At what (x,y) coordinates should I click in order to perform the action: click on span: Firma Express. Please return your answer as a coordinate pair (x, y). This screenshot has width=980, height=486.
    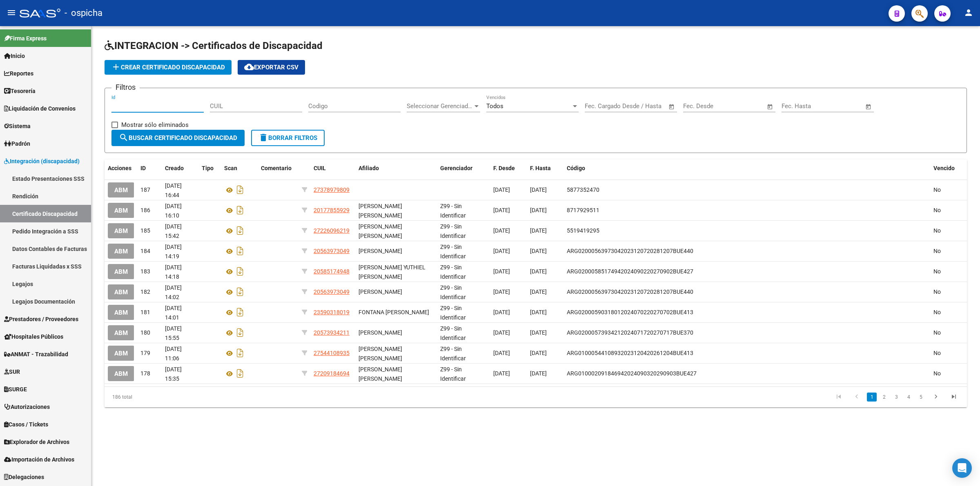
    Looking at the image, I should click on (25, 38).